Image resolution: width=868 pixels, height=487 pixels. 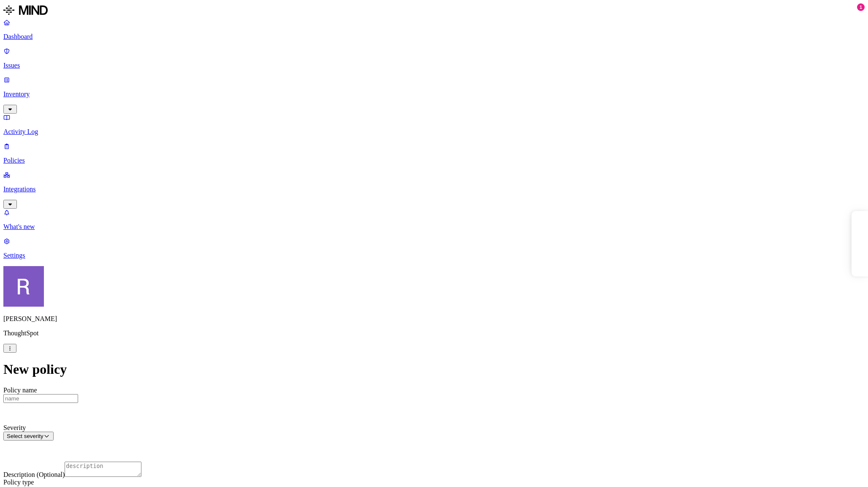 What do you see at coordinates (434, 11) in the screenshot?
I see `a: MIND` at bounding box center [434, 11].